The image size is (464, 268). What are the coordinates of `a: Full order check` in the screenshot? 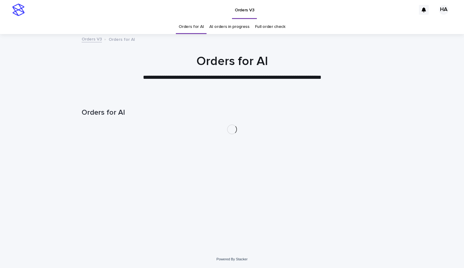 It's located at (270, 27).